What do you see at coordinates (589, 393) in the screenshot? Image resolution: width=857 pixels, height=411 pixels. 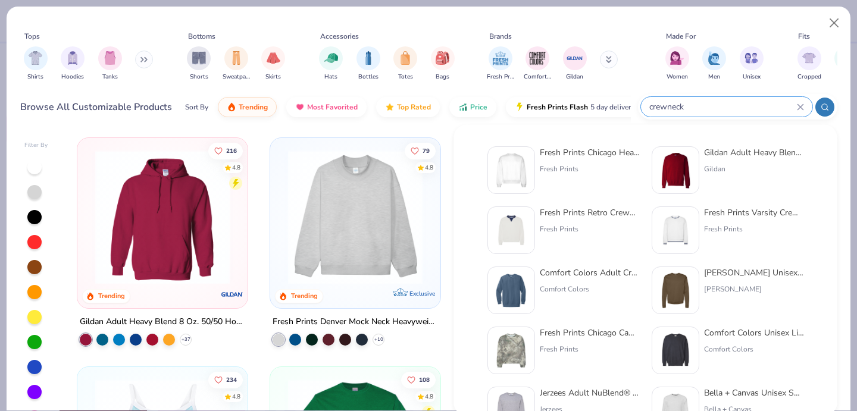 I see `div: Jerzees Adult NuBlend® Fleece Crew` at bounding box center [589, 393].